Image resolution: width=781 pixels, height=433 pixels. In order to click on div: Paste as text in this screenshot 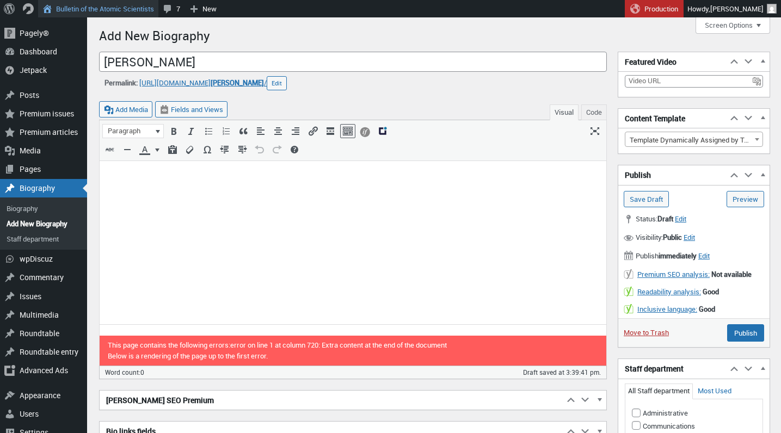, I will do `click(173, 150)`.